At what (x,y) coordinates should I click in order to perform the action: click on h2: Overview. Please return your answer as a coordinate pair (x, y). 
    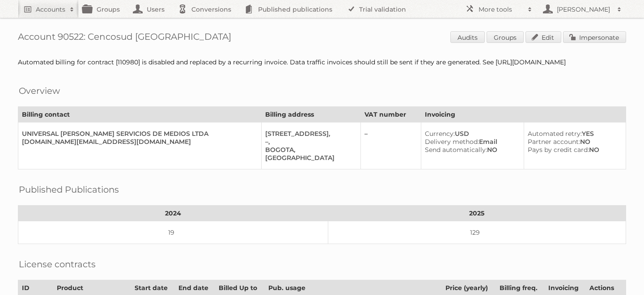
    Looking at the image, I should click on (39, 91).